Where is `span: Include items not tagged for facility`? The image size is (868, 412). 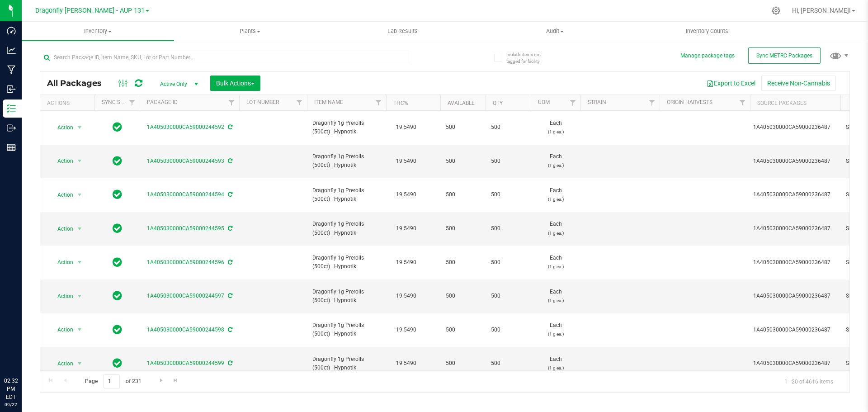
span: Include items not tagged for facility is located at coordinates (529, 58).